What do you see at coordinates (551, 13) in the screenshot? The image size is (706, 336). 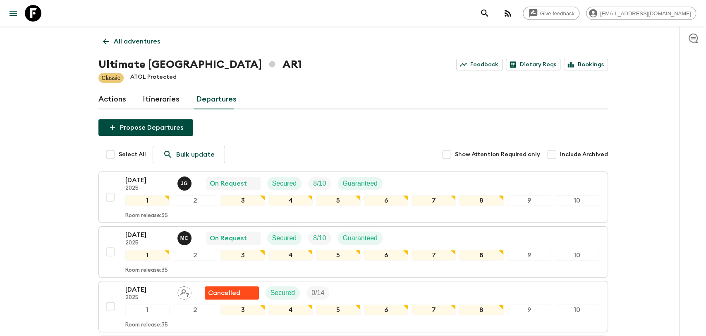 I see `a: Give feedback` at bounding box center [551, 13].